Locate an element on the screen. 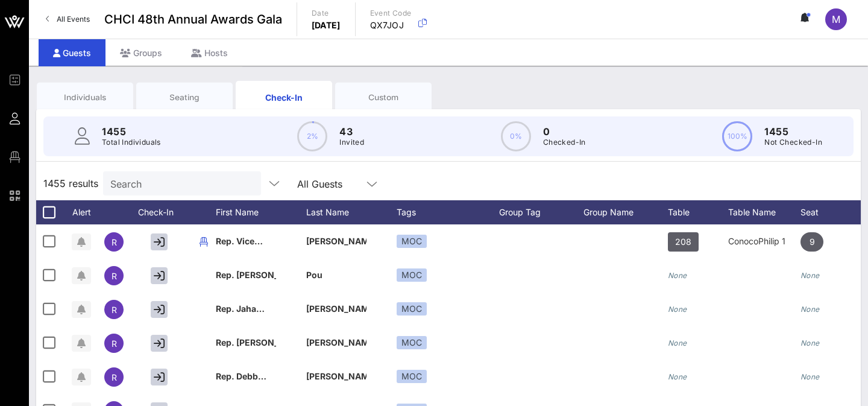  span: 9 is located at coordinates (812, 242).